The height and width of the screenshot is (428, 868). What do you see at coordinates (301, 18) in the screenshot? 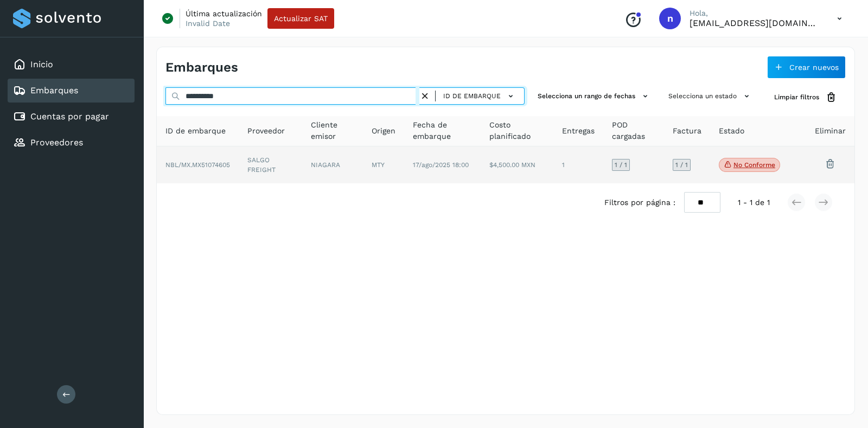
I see `span: Actualizar SAT` at bounding box center [301, 18].